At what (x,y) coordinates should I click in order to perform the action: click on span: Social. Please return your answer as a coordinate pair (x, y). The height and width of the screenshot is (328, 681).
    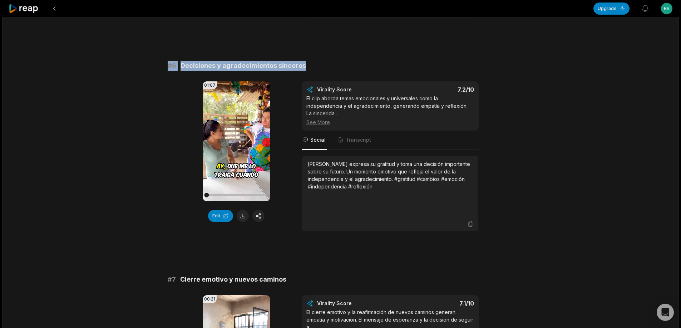
    Looking at the image, I should click on (318, 140).